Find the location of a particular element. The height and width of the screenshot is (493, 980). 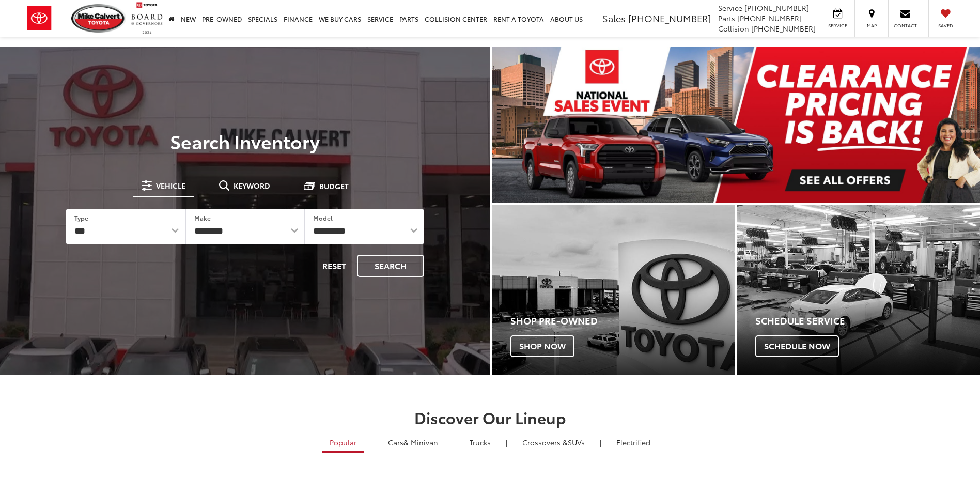

span: & Minivan is located at coordinates (421, 443).